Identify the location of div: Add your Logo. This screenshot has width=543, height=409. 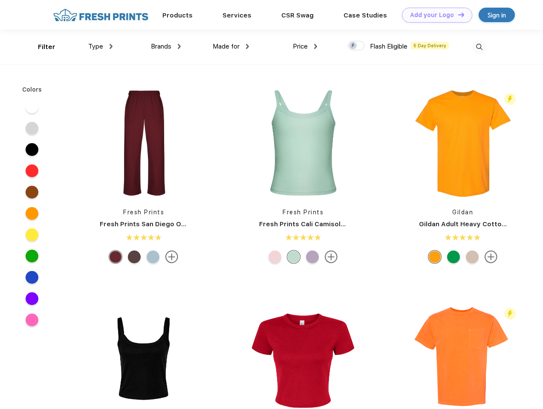
(432, 15).